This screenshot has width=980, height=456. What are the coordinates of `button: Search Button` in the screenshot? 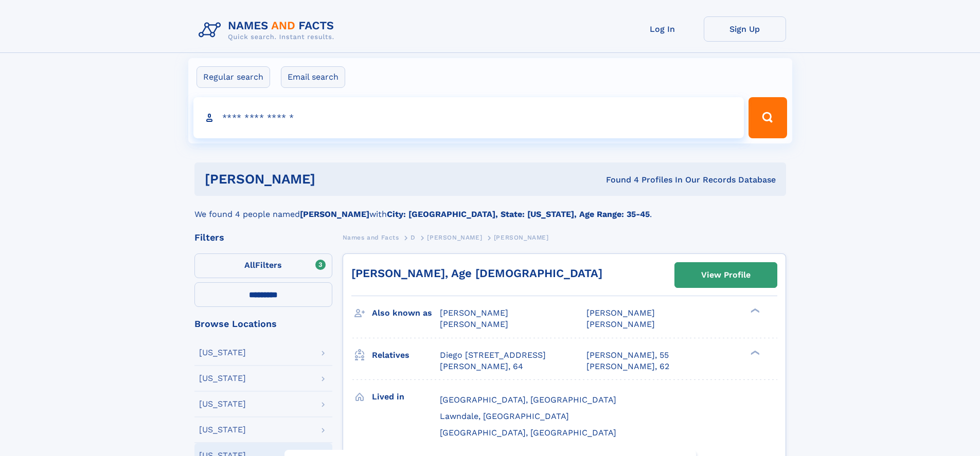 It's located at (768, 118).